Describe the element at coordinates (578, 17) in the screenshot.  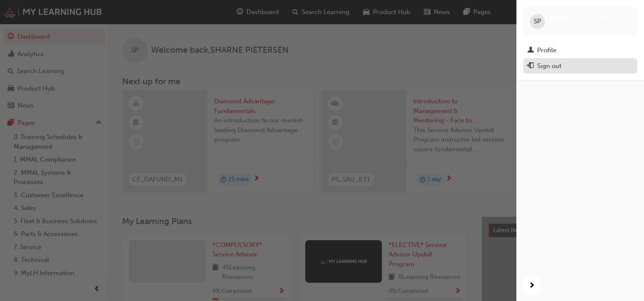
I see `span: SHARNE PIETERSEN` at that location.